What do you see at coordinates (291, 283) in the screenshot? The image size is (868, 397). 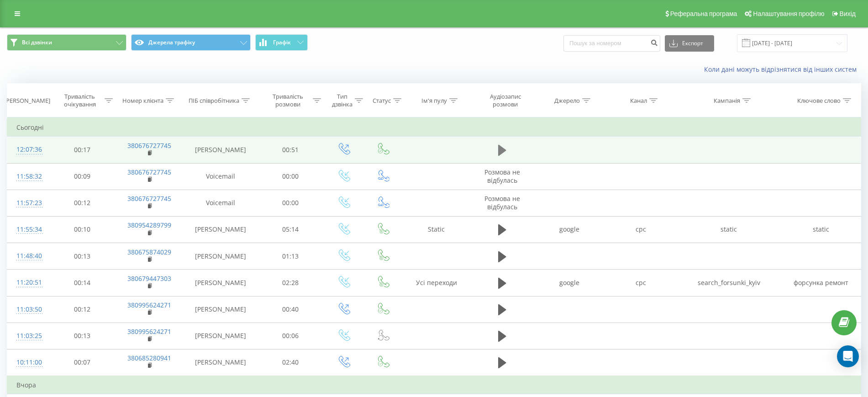 I see `td: 02:28` at bounding box center [291, 283].